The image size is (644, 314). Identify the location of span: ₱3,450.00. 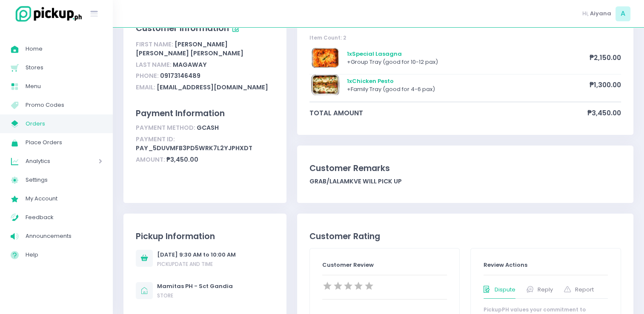
(604, 113).